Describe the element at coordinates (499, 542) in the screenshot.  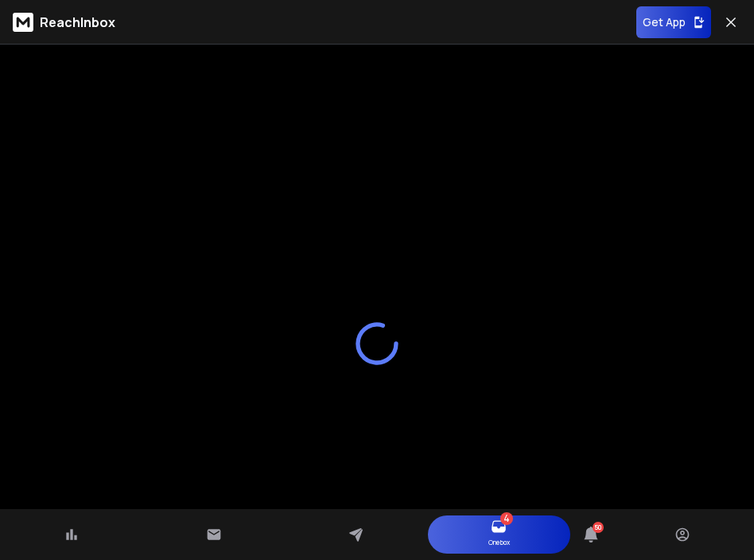
I see `p: Onebox` at that location.